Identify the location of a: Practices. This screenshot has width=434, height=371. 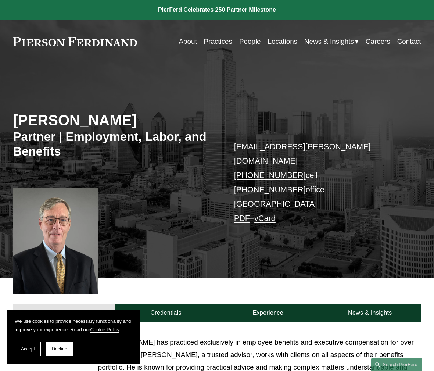
(218, 42).